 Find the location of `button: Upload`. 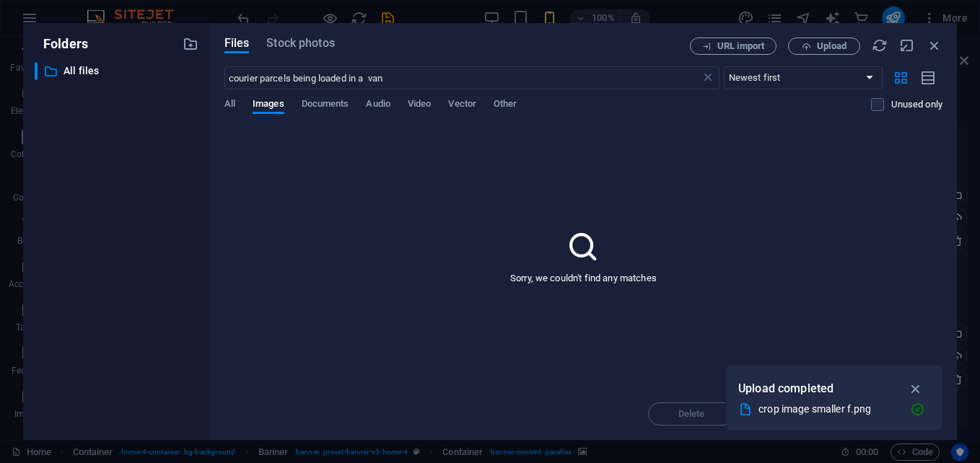

button: Upload is located at coordinates (824, 46).